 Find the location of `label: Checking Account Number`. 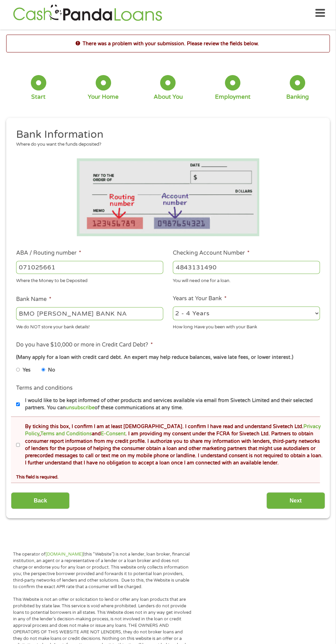

label: Checking Account Number is located at coordinates (211, 253).